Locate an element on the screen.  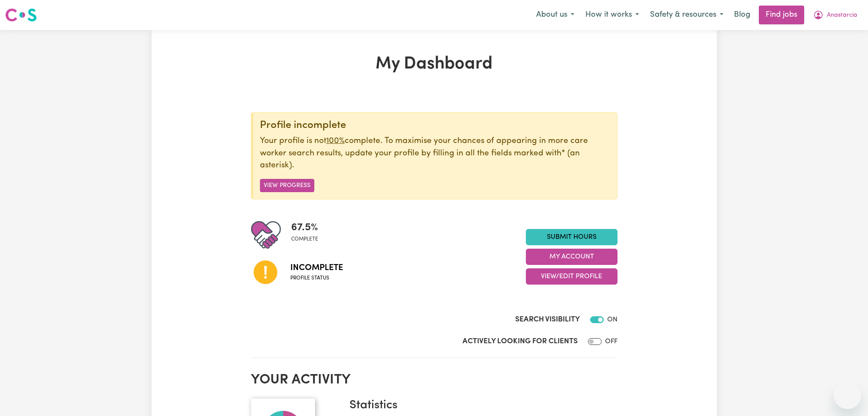
a: Careseekers logo is located at coordinates (21, 15).